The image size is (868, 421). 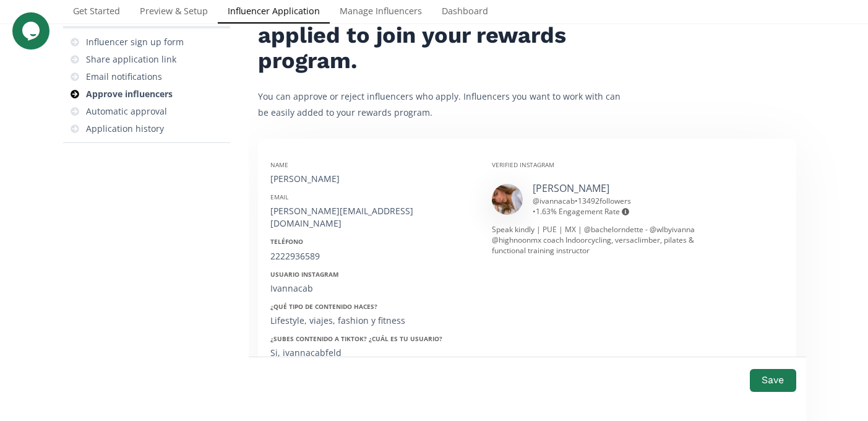 I want to click on div: Email, so click(x=372, y=197).